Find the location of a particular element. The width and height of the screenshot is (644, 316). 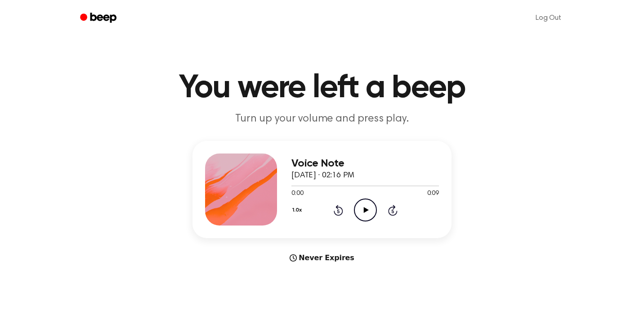

span: 0:00 is located at coordinates (297, 194).